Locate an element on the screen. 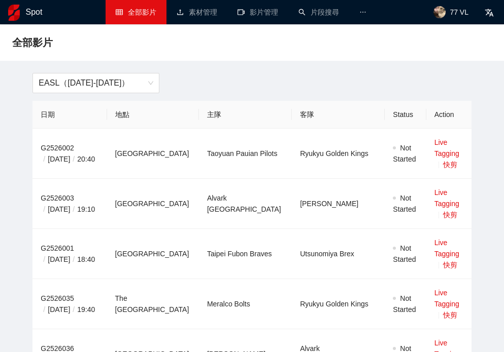 The width and height of the screenshot is (504, 352). span: table is located at coordinates (119, 12).